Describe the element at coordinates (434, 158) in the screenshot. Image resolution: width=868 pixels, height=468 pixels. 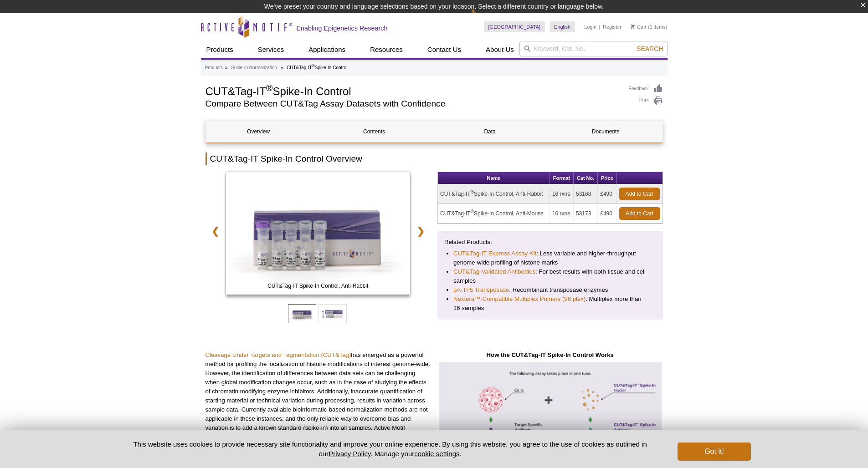
I see `h2: CUT&Tag-IT Spike-In Control Overview` at that location.